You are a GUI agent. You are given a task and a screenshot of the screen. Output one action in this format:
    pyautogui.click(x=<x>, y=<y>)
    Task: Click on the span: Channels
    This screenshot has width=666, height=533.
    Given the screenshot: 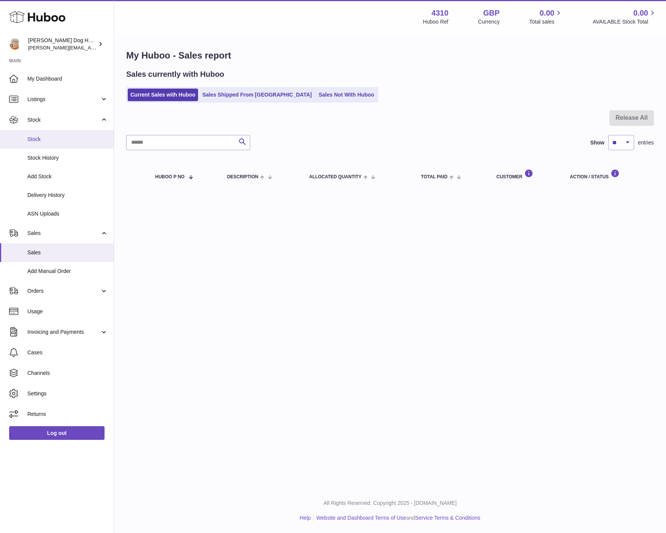 What is the action you would take?
    pyautogui.click(x=68, y=373)
    